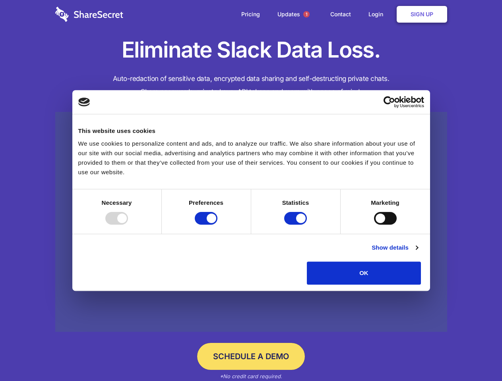  What do you see at coordinates (389, 102) in the screenshot?
I see `a: Usercentrics Cookiebot - opens in a new window` at bounding box center [389, 102].